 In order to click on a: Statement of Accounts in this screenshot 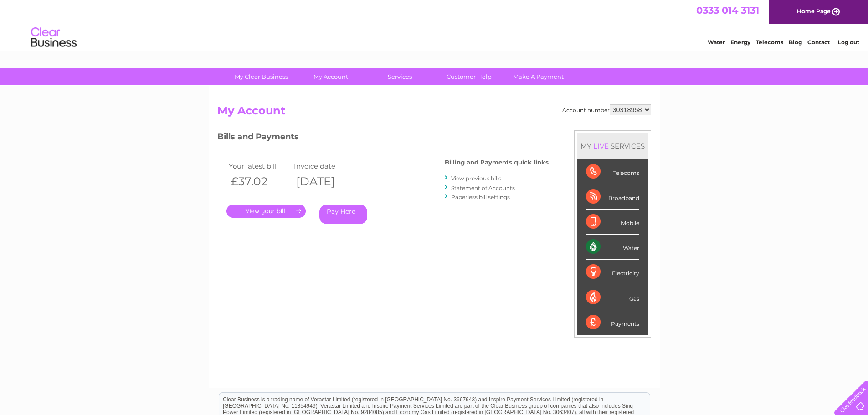, I will do `click(483, 188)`.